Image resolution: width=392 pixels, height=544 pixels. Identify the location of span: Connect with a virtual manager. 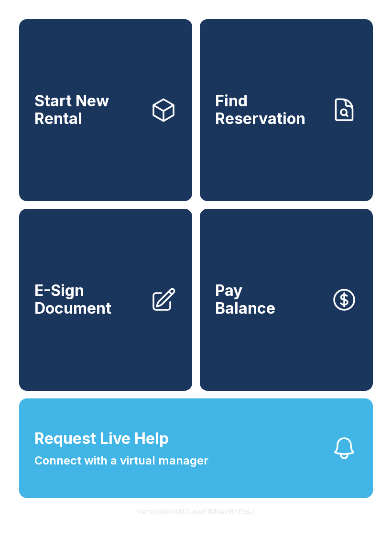
(121, 461).